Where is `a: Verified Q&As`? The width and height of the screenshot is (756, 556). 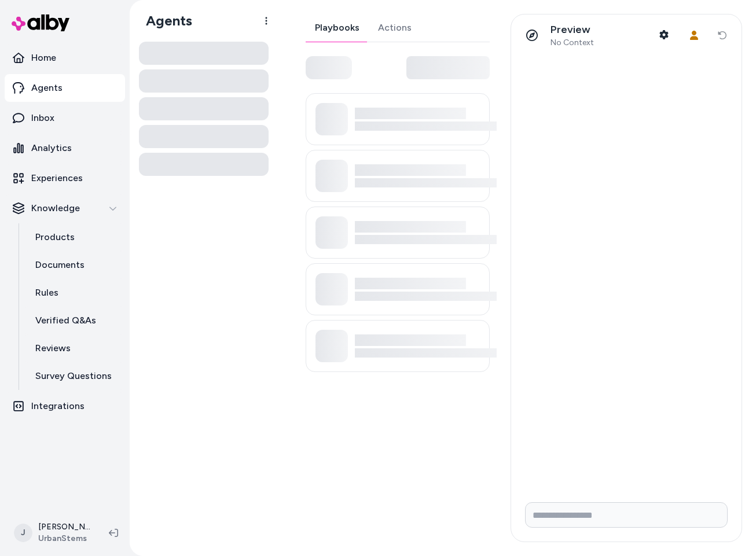 a: Verified Q&As is located at coordinates (74, 320).